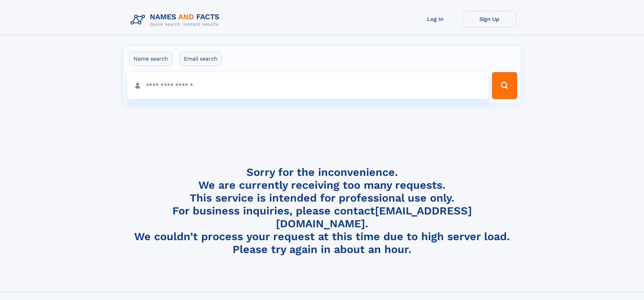  I want to click on label: Name search, so click(151, 59).